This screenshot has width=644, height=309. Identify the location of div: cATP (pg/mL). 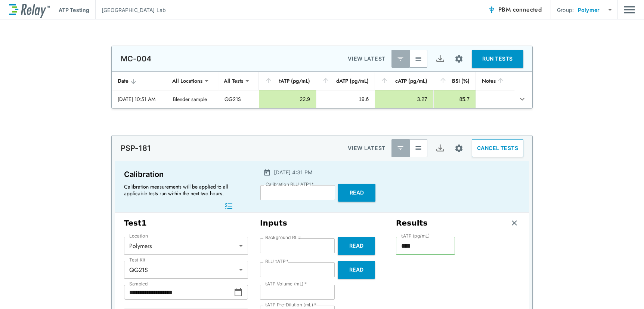
(404, 80).